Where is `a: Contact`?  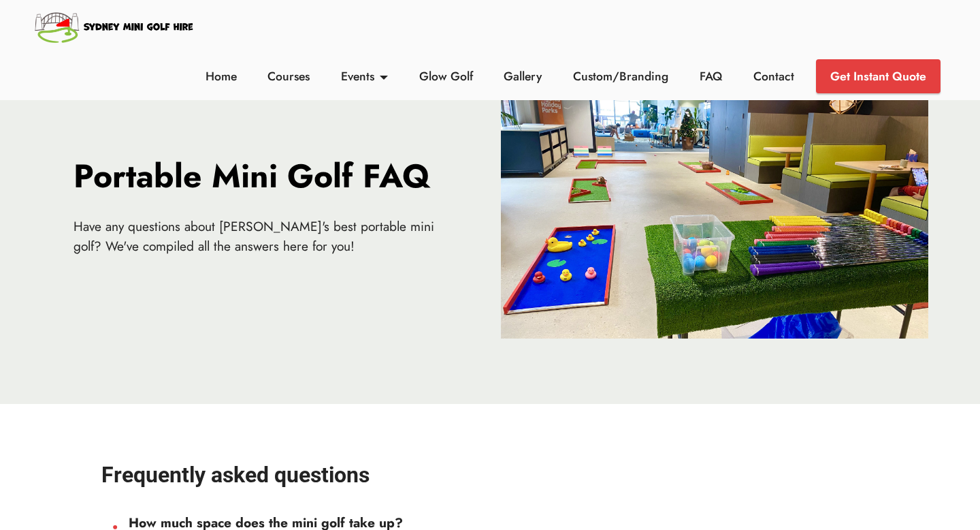
a: Contact is located at coordinates (773, 77).